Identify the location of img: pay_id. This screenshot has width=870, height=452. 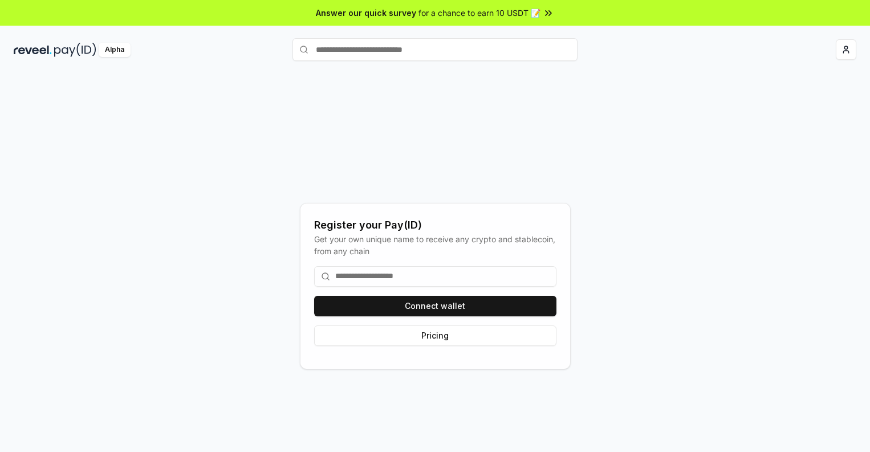
(75, 50).